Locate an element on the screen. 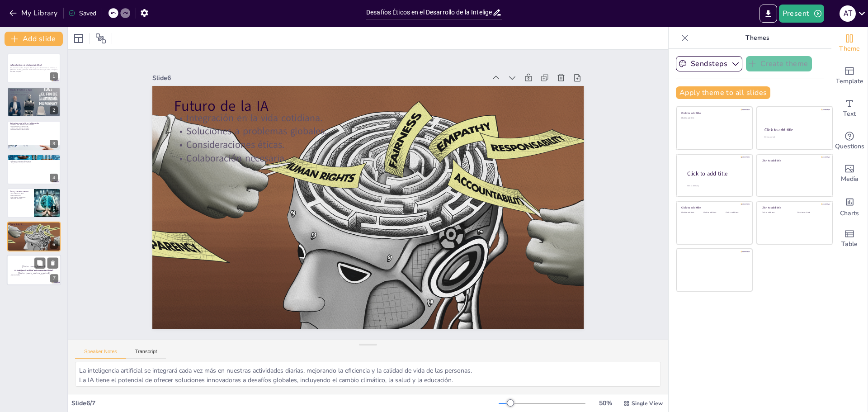  p: Vehículos autónomos y su impacto. is located at coordinates (34, 158).